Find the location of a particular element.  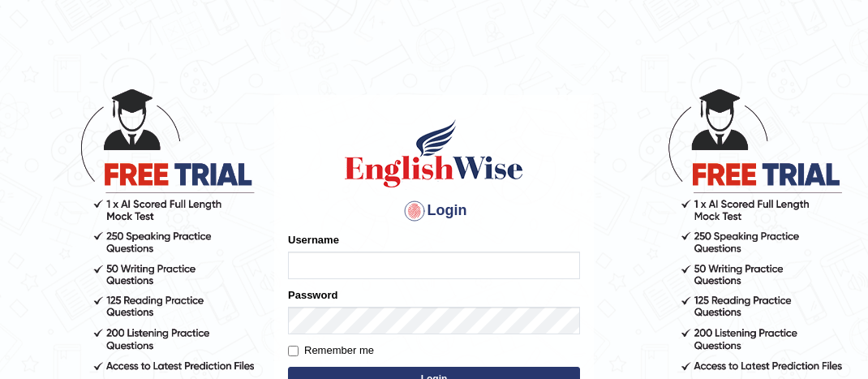

img: Logo of English Wise sign in for intelligent practice with AI is located at coordinates (434, 154).